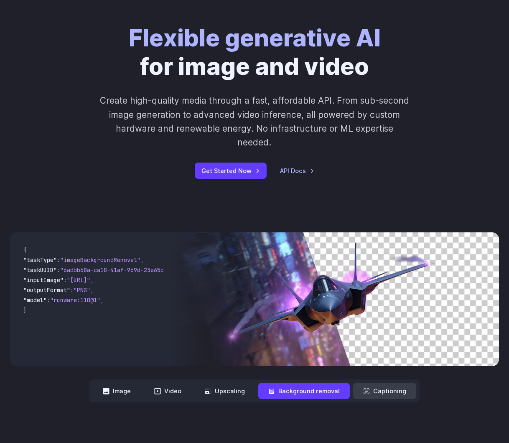 The image size is (509, 443). What do you see at coordinates (385, 391) in the screenshot?
I see `button: Captioning` at bounding box center [385, 391].